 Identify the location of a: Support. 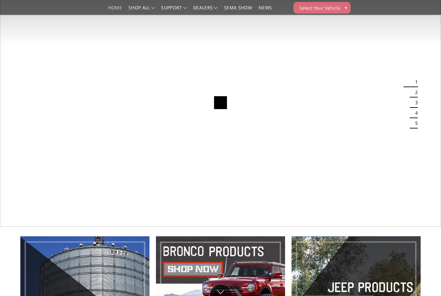
(174, 10).